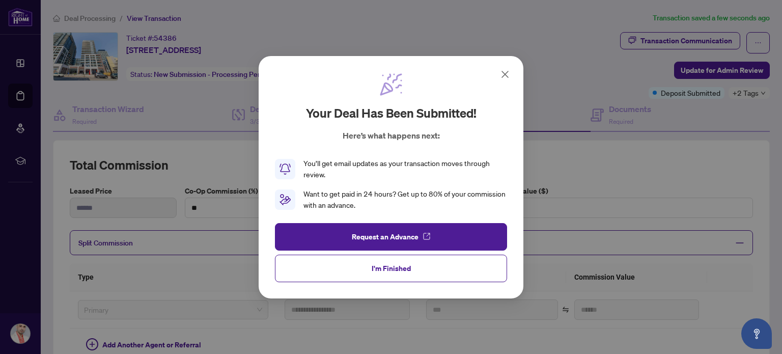 This screenshot has width=782, height=354. Describe the element at coordinates (391, 236) in the screenshot. I see `button: Request an Advance` at that location.